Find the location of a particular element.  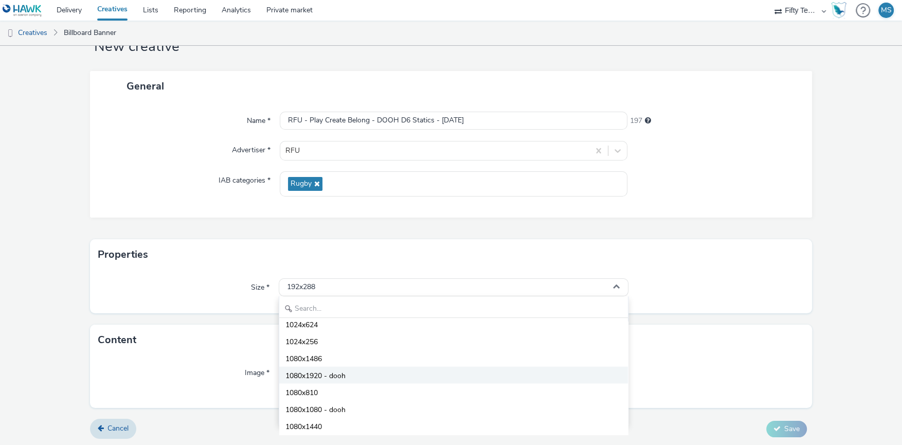

span: Save is located at coordinates (792, 428).